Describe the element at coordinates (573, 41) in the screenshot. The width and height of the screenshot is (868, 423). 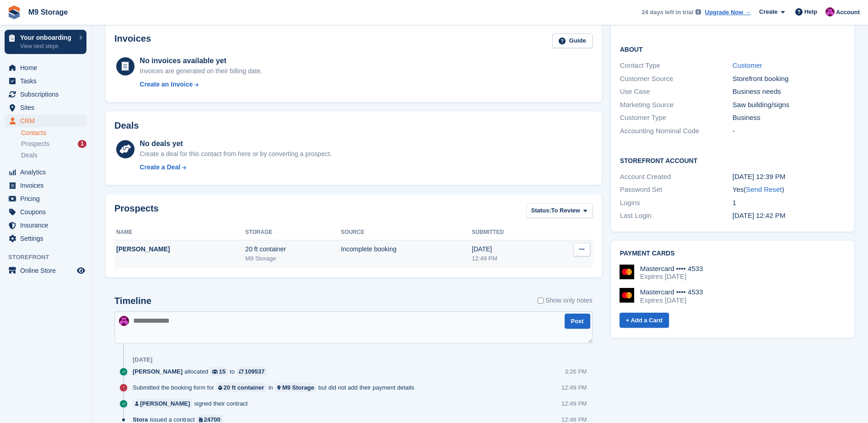
I see `a: Guide` at that location.